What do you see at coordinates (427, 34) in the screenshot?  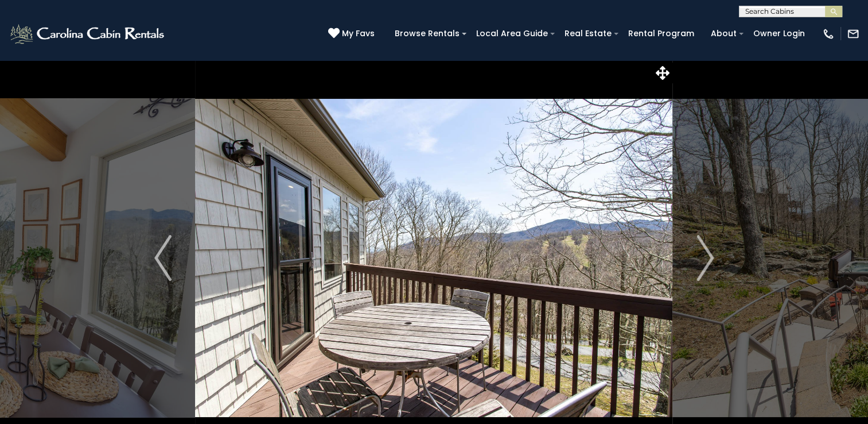 I see `a: Browse Rentals` at bounding box center [427, 34].